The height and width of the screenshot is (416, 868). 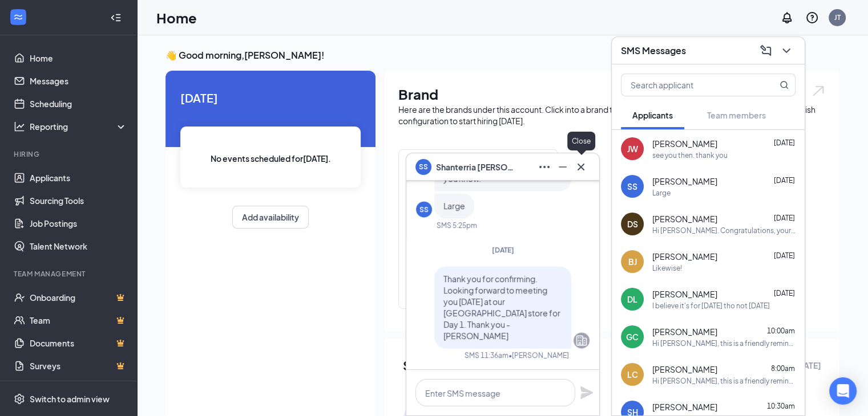 I want to click on a: Applicants, so click(x=78, y=178).